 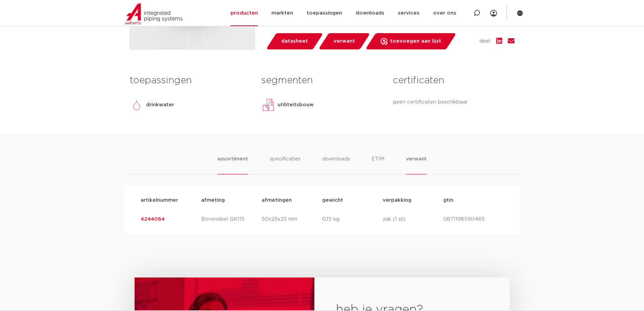 I want to click on p: 08711985161465, so click(x=473, y=219).